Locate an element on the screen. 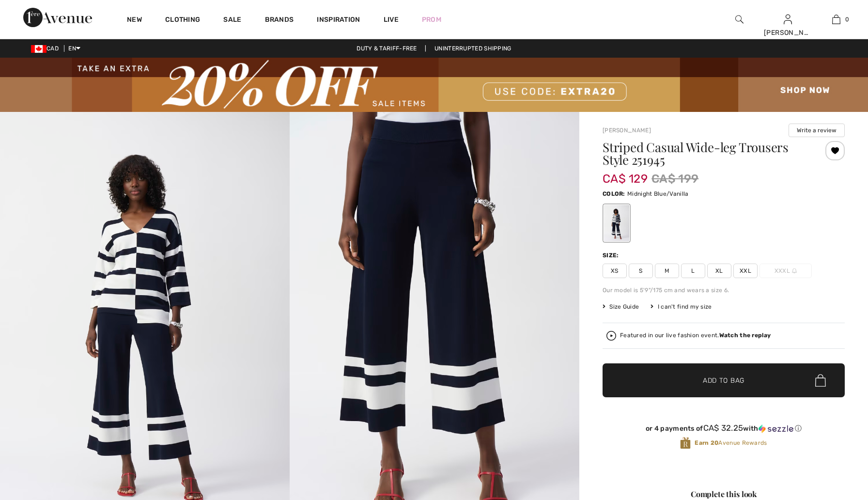 Image resolution: width=868 pixels, height=500 pixels. span: XL is located at coordinates (720, 271).